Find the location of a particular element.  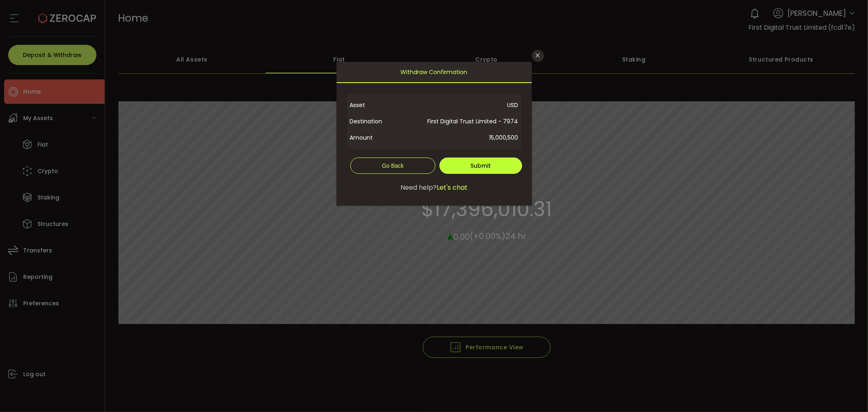

div: Chat Widget is located at coordinates (848, 393).